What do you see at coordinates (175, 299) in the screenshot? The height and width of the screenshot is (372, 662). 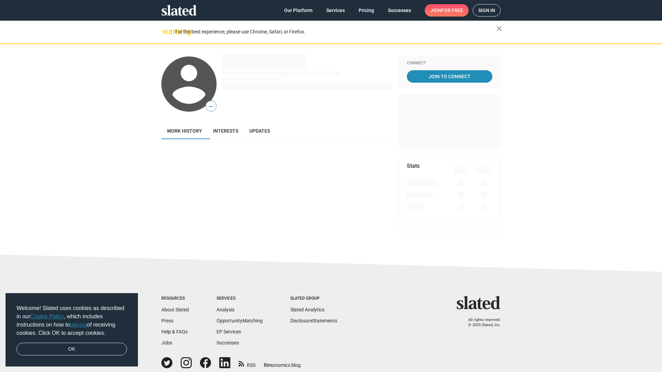 I see `div: Resources` at bounding box center [175, 299].